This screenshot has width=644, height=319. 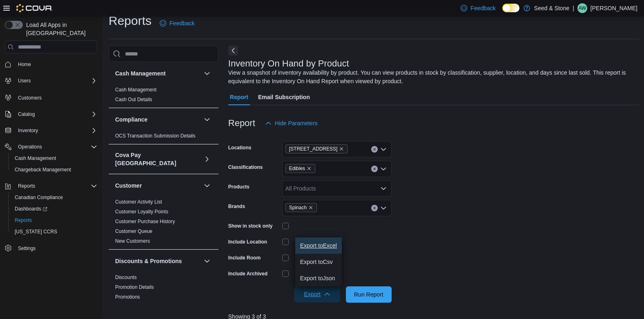 I want to click on span: Operations, so click(x=30, y=147).